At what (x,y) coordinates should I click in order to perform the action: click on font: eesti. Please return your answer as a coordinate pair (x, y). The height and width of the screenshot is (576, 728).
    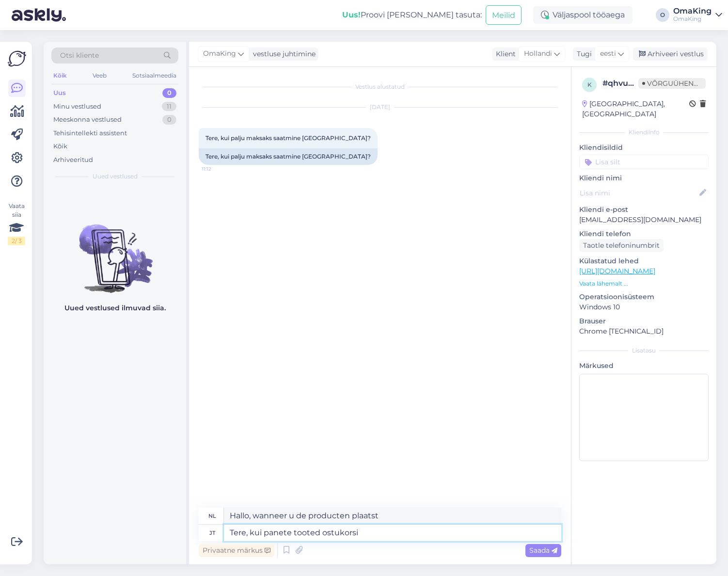
    Looking at the image, I should click on (608, 53).